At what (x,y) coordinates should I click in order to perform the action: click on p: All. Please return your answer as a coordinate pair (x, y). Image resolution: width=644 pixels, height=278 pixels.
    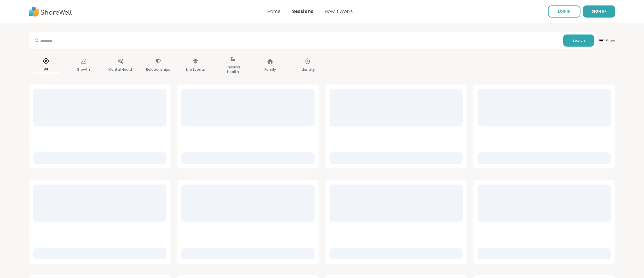
    Looking at the image, I should click on (46, 70).